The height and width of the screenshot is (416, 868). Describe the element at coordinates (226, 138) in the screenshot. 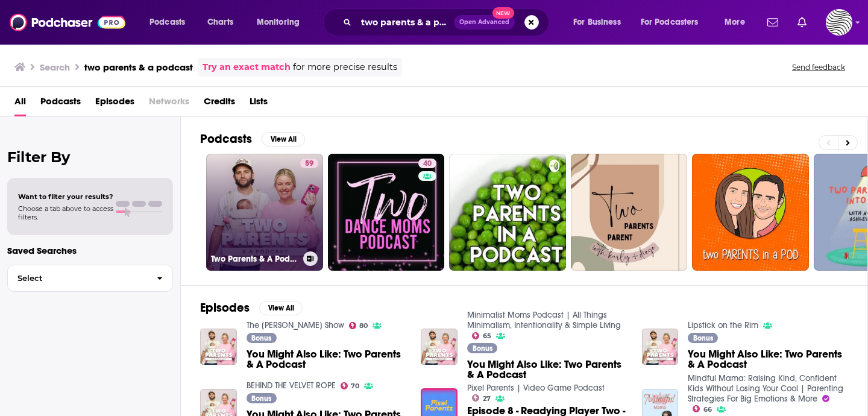

I see `h2: Podcasts` at that location.